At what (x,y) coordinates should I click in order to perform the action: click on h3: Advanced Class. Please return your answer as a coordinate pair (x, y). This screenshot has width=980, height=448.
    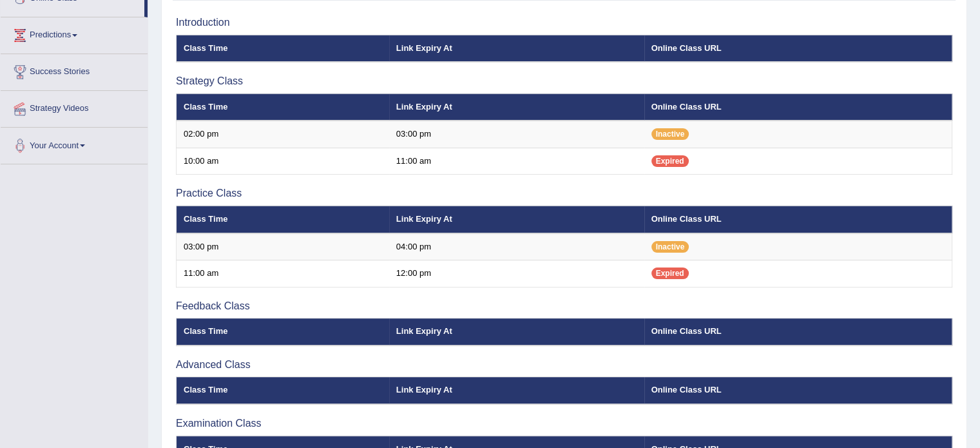
    Looking at the image, I should click on (564, 365).